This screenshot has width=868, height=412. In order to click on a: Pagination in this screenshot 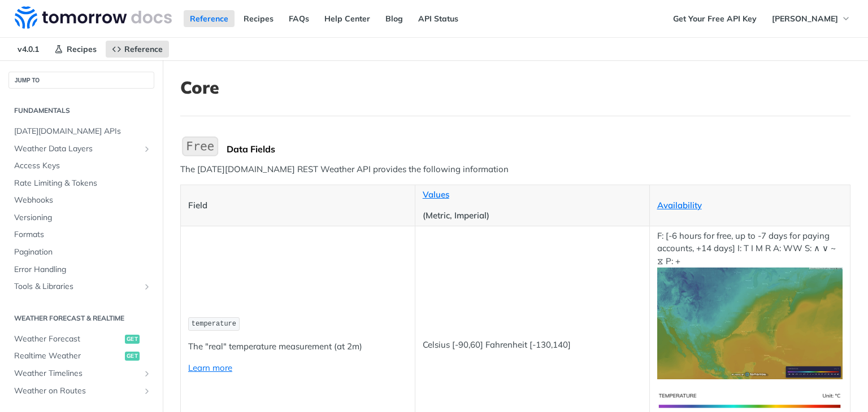, I will do `click(81, 253)`.